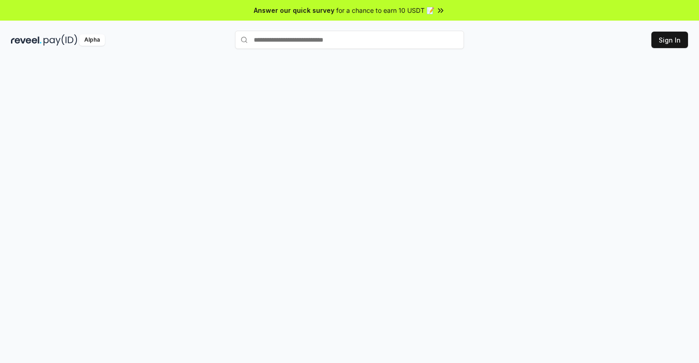 The image size is (699, 363). Describe the element at coordinates (385, 10) in the screenshot. I see `span: for a chance to earn 10 USDT 📝` at that location.